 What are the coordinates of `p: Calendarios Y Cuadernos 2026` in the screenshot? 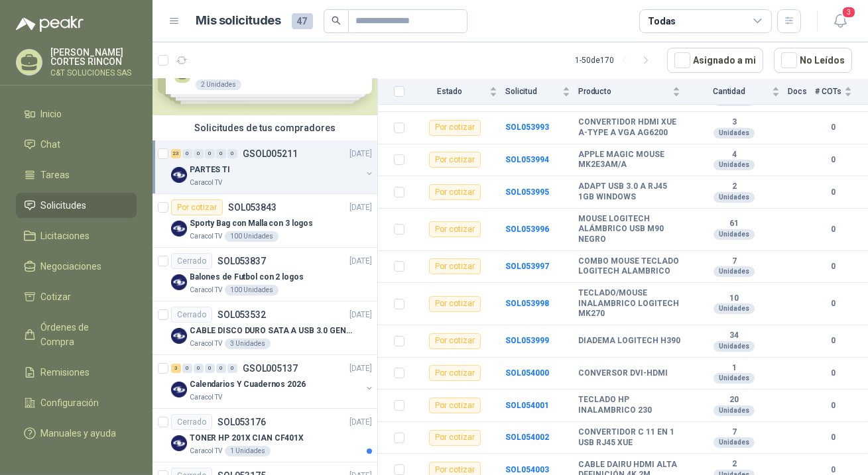 It's located at (247, 384).